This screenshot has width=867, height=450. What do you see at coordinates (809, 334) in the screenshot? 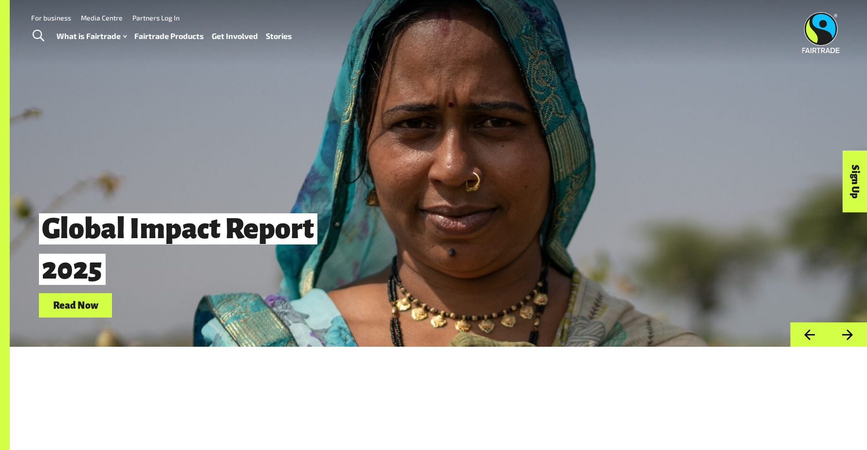
I see `button: Previous` at bounding box center [809, 334].